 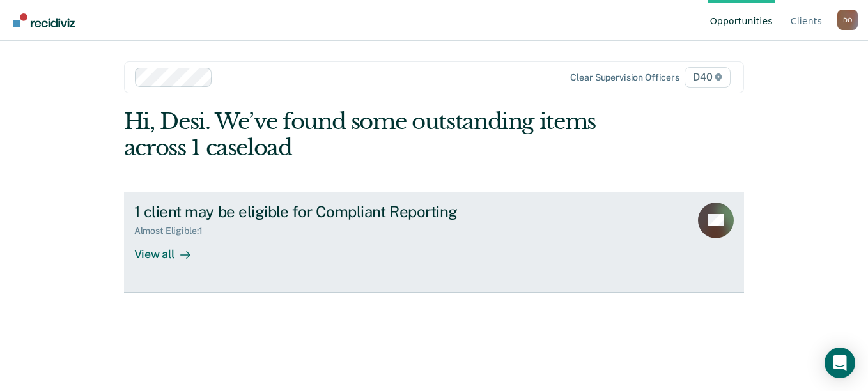 I want to click on div: 1 client may be eligible for Compliant Reporting, so click(x=359, y=212).